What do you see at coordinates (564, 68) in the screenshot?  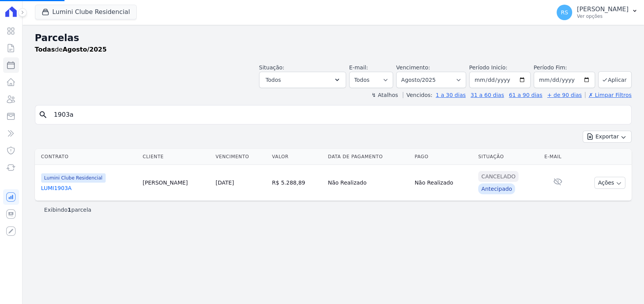 I see `label: Período Fim:` at bounding box center [564, 68].